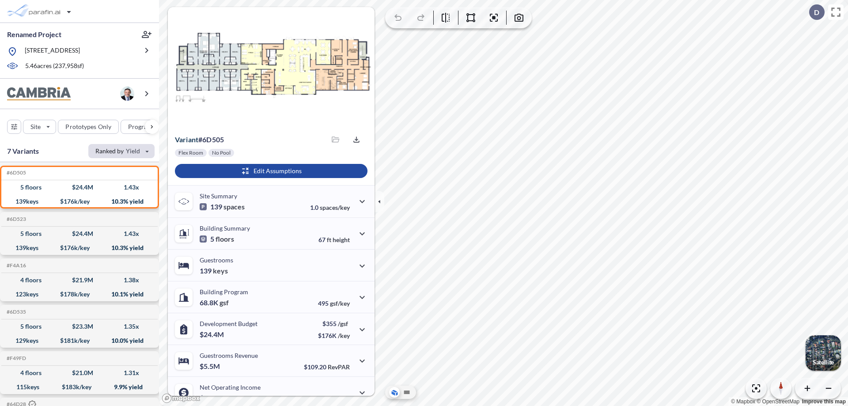 This screenshot has width=848, height=406. Describe the element at coordinates (34, 34) in the screenshot. I see `p: Renamed Project` at that location.